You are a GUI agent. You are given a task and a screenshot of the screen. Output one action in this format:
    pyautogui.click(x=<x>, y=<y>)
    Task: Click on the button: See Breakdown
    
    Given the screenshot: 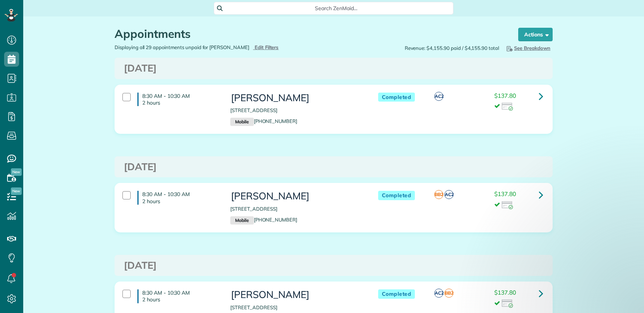 What is the action you would take?
    pyautogui.click(x=527, y=48)
    